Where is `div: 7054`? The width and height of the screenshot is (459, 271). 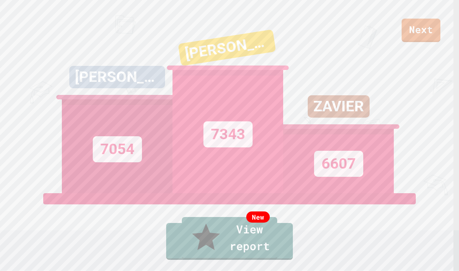
div: 7054 is located at coordinates (117, 149).